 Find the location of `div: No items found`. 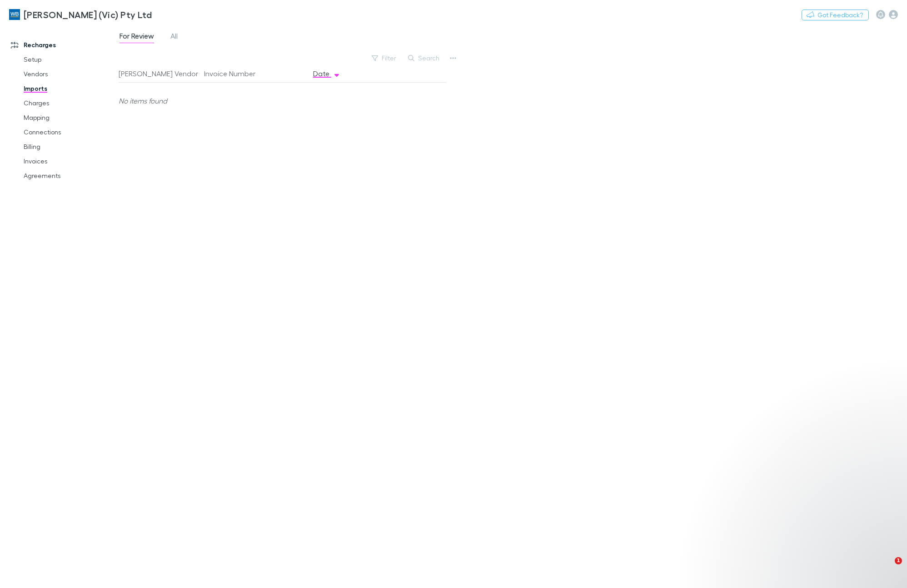

div: No items found is located at coordinates (278, 101).